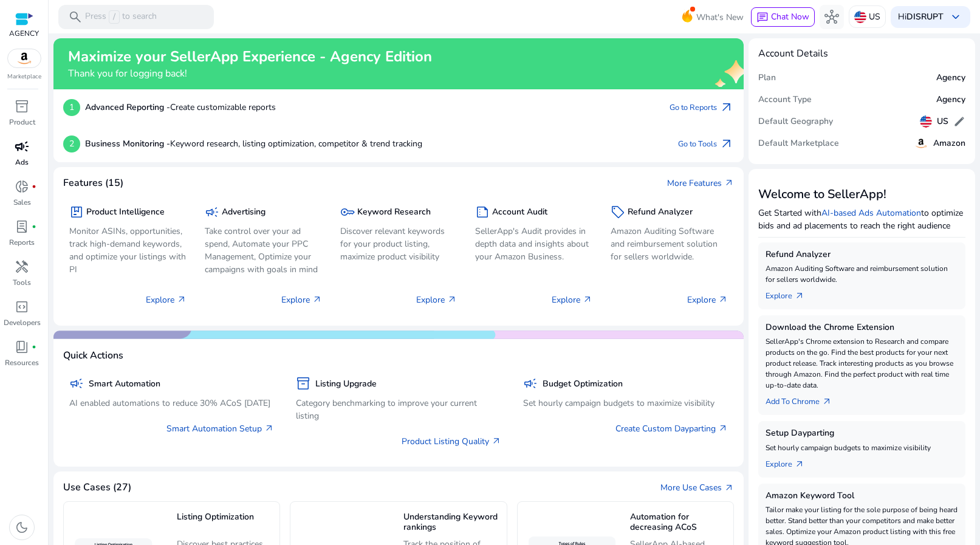 Image resolution: width=980 pixels, height=545 pixels. Describe the element at coordinates (181, 107) in the screenshot. I see `p: Create customizable reports` at that location.